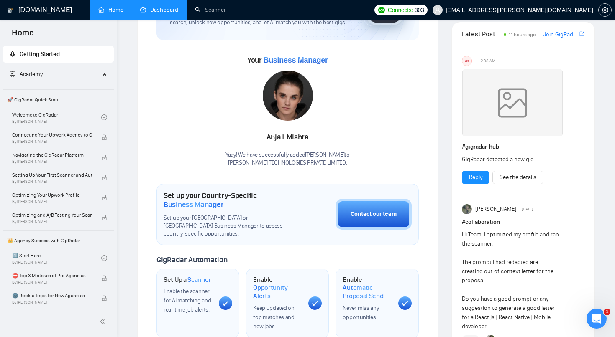  What do you see at coordinates (52, 135) in the screenshot?
I see `span: Connecting Your Upwork Agency to GigRadar` at bounding box center [52, 135].